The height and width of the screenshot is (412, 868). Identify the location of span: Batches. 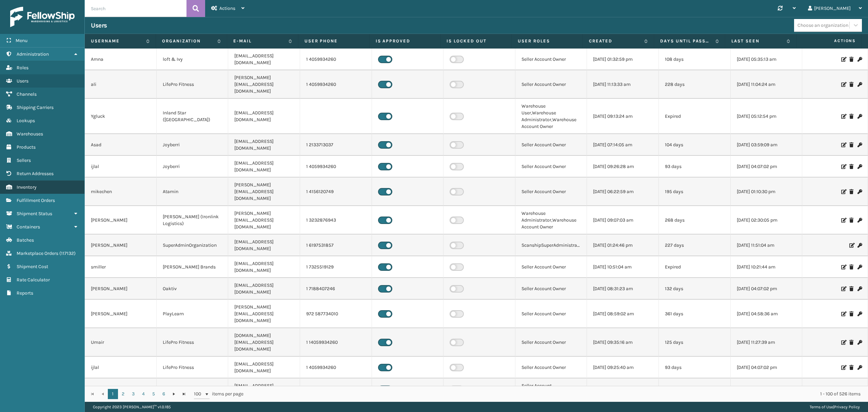
(25, 240).